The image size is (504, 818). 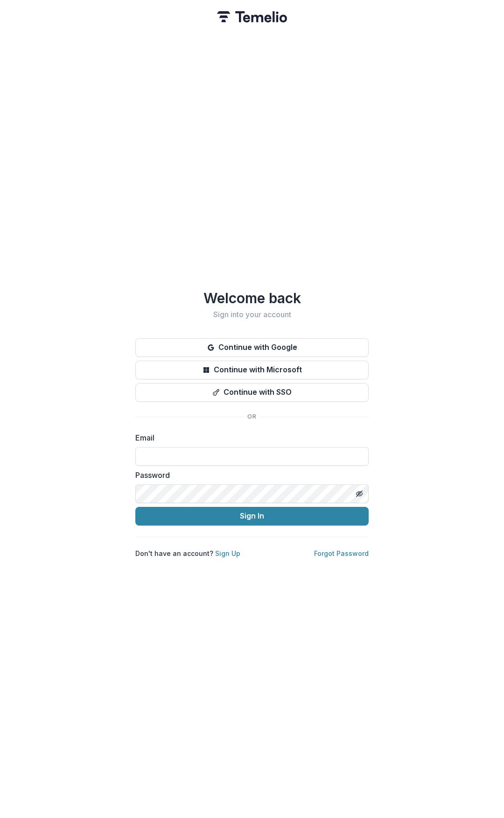 I want to click on button: Continue with Google, so click(x=252, y=347).